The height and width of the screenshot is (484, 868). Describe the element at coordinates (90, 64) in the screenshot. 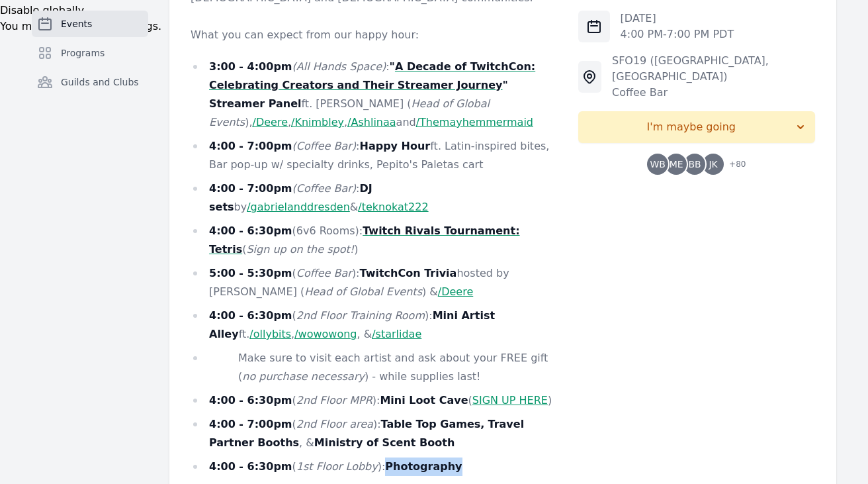

I see `nav: Sidebar` at that location.